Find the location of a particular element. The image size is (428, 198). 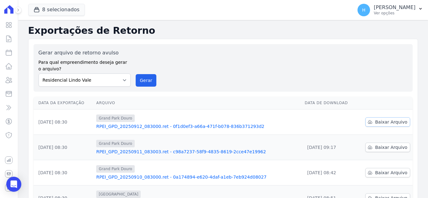

label: Gerar arquivo de retorno avulso is located at coordinates (85, 53).